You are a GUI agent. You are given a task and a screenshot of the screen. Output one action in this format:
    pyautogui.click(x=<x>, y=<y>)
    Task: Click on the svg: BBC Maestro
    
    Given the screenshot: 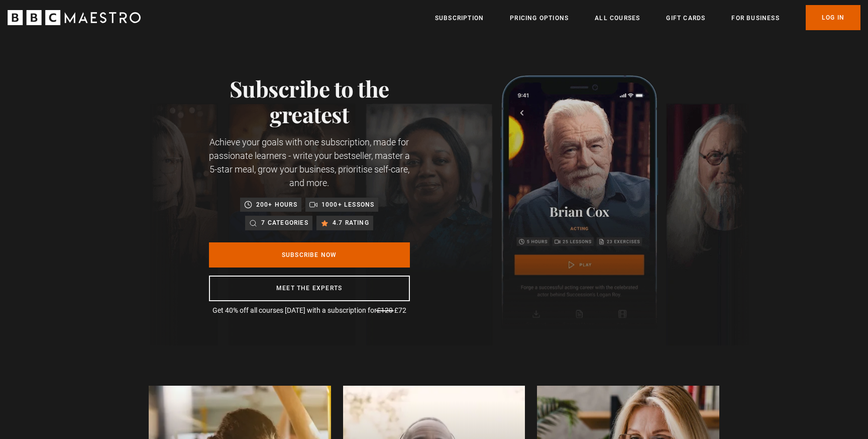 What is the action you would take?
    pyautogui.click(x=74, y=18)
    